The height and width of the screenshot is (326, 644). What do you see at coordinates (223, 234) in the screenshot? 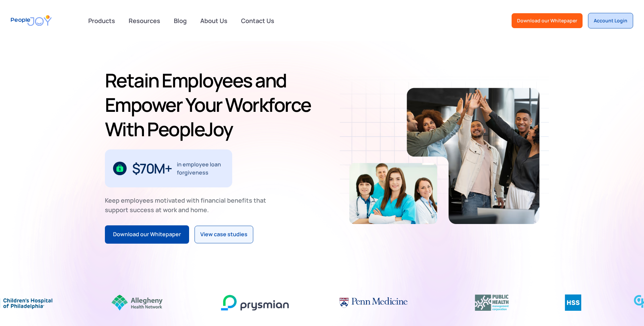
I see `div: View case studies` at bounding box center [223, 234].